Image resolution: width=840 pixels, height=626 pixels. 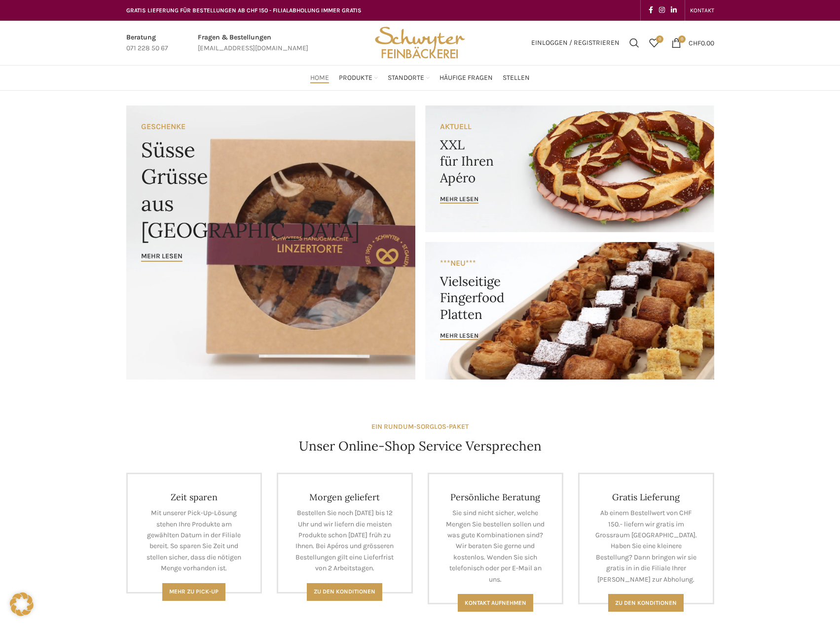 What do you see at coordinates (194, 592) in the screenshot?
I see `a: Mehr zu Pick-Up` at bounding box center [194, 592].